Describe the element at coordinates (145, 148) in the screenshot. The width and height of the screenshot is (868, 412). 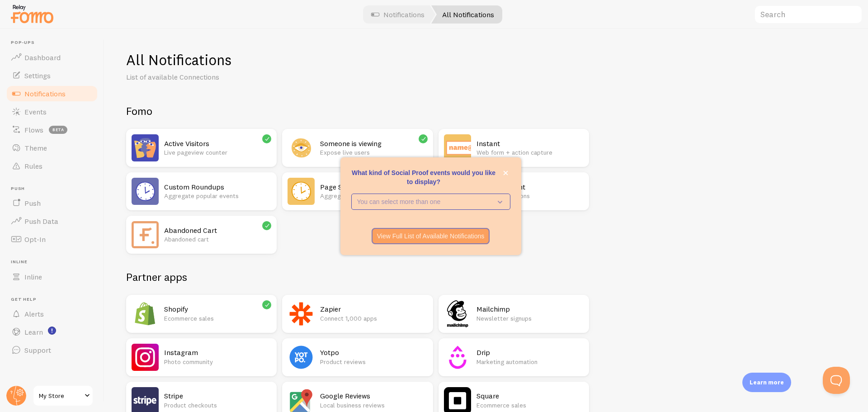
I see `img: Active Visitors` at that location.